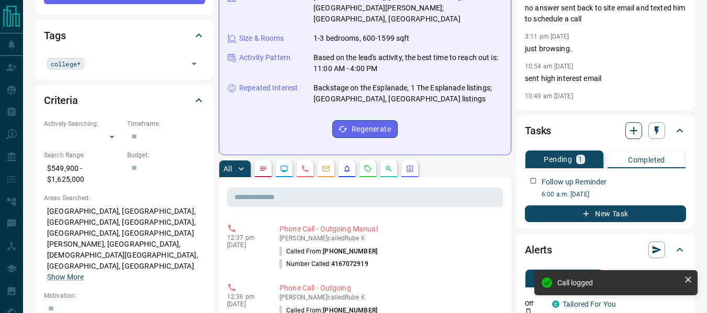  What do you see at coordinates (605, 14) in the screenshot?
I see `p: no answer sent back to site email and texted him to schedule a call` at bounding box center [605, 14].